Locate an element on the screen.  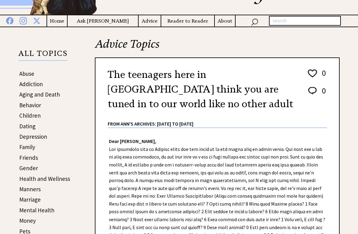
img: facebook%20blue.png is located at coordinates (10, 20).